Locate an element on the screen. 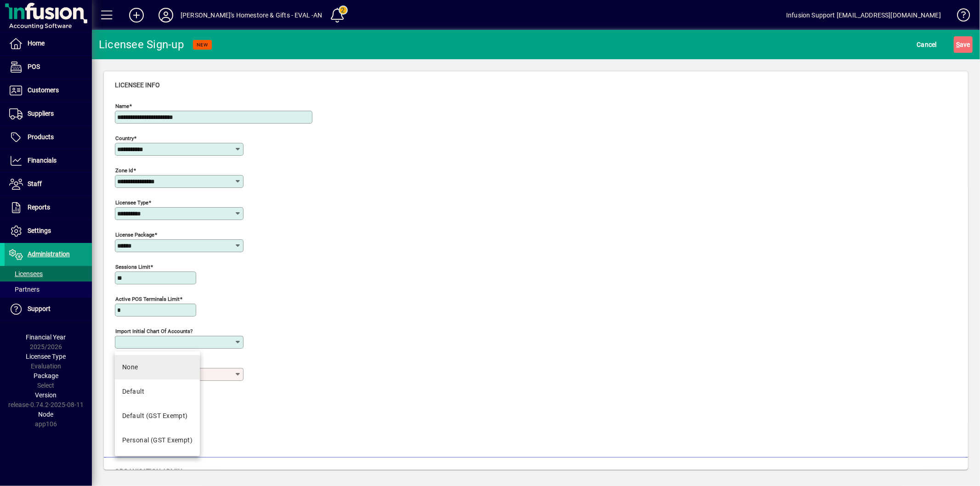 The width and height of the screenshot is (980, 486). mat-option: Default is located at coordinates (157, 392).